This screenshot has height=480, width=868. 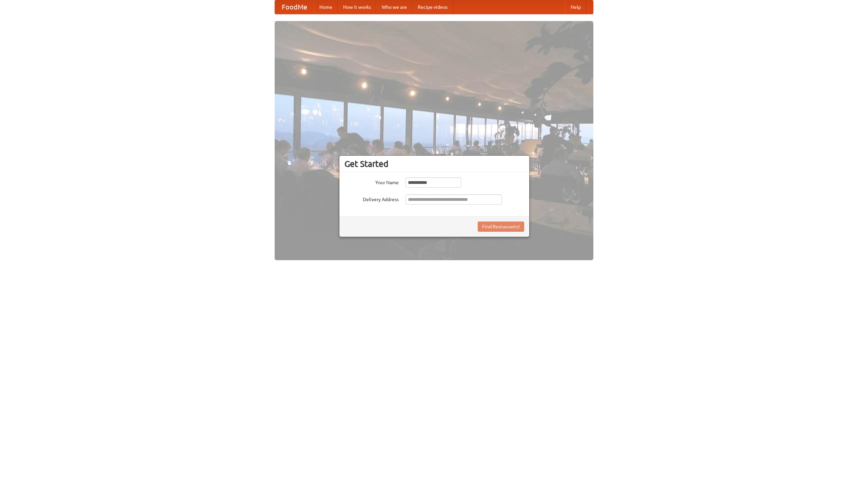 What do you see at coordinates (357, 7) in the screenshot?
I see `a: How it works` at bounding box center [357, 7].